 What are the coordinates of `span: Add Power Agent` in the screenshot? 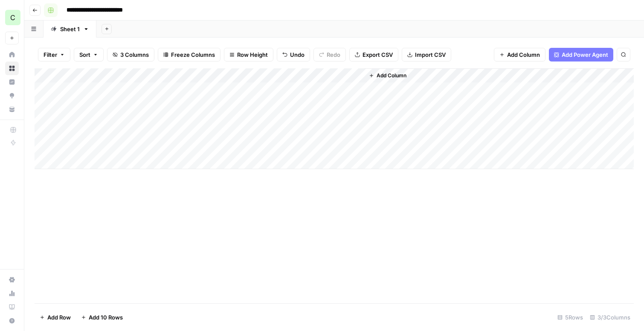 It's located at (585, 54).